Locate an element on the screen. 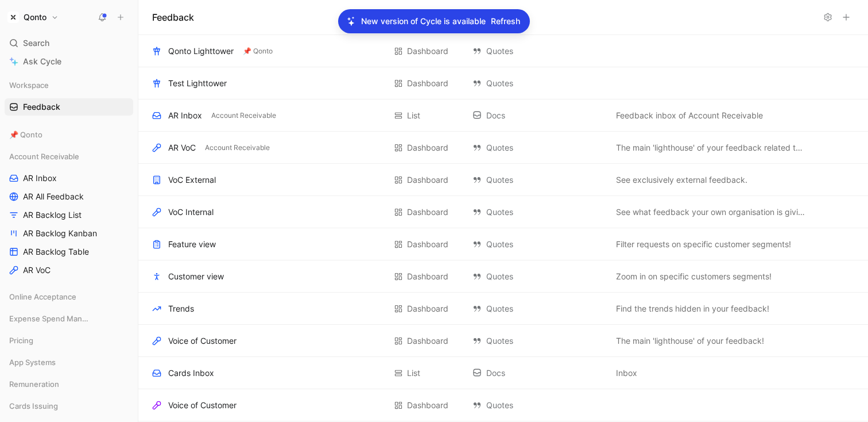 Image resolution: width=868 pixels, height=422 pixels. span: The main 'lighthouse' of your feedback related to Account Receivable! is located at coordinates (711, 148).